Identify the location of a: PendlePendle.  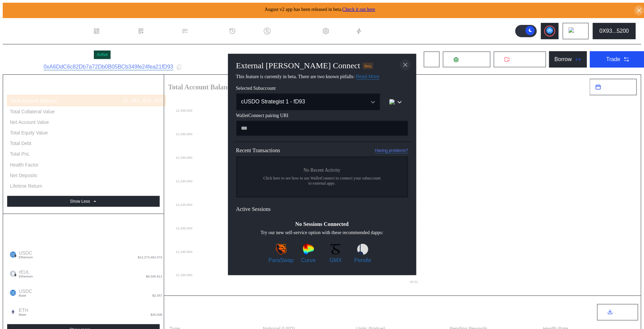
(363, 254).